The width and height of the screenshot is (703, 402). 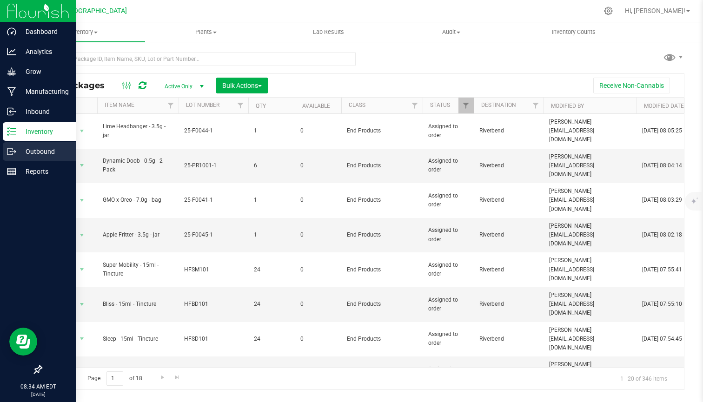 What do you see at coordinates (12, 32) in the screenshot?
I see `inline-svg: Dashboard` at bounding box center [12, 32].